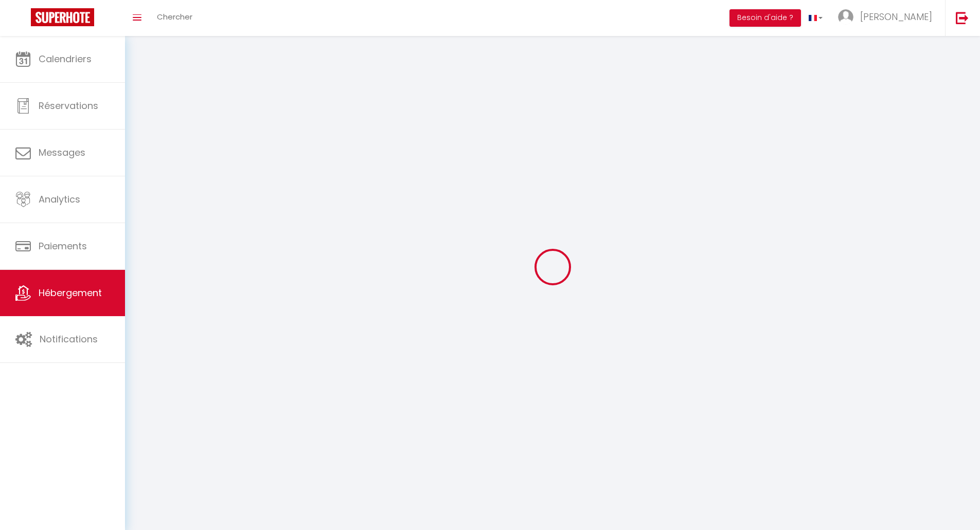 This screenshot has width=980, height=530. Describe the element at coordinates (764, 18) in the screenshot. I see `button: Besoin d'aide ?` at that location.